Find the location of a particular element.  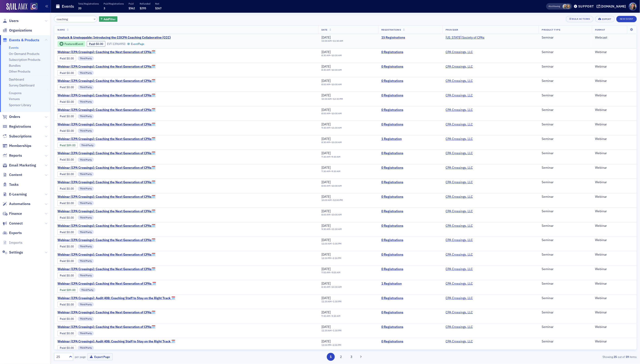

span: Automations is located at coordinates (20, 204).